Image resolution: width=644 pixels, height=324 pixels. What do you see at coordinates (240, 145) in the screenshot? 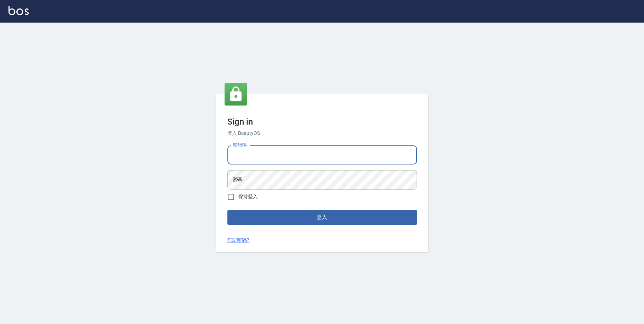
I see `label: 電話號碼` at bounding box center [240, 145].